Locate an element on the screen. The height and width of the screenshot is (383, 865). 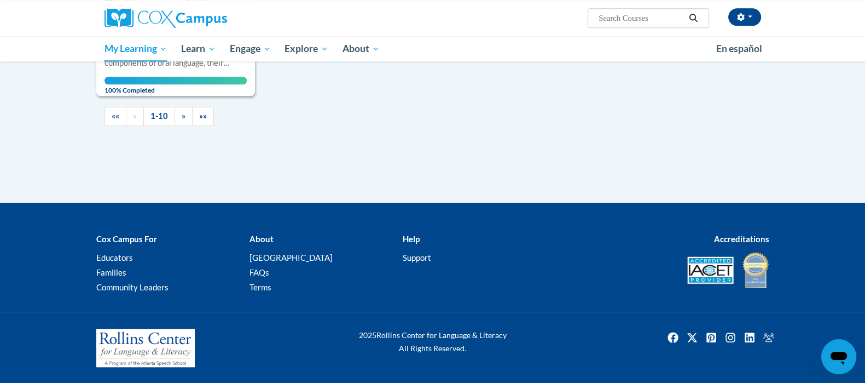
img: Facebook group icon is located at coordinates (769, 337).